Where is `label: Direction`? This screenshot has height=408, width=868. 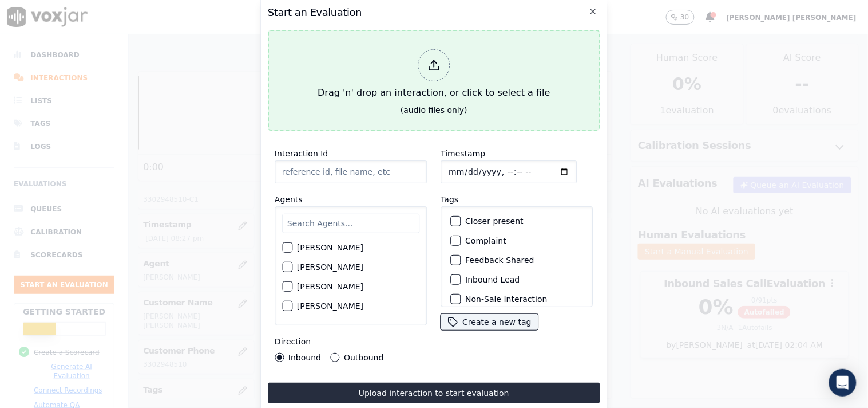
label: Direction is located at coordinates (292, 341).